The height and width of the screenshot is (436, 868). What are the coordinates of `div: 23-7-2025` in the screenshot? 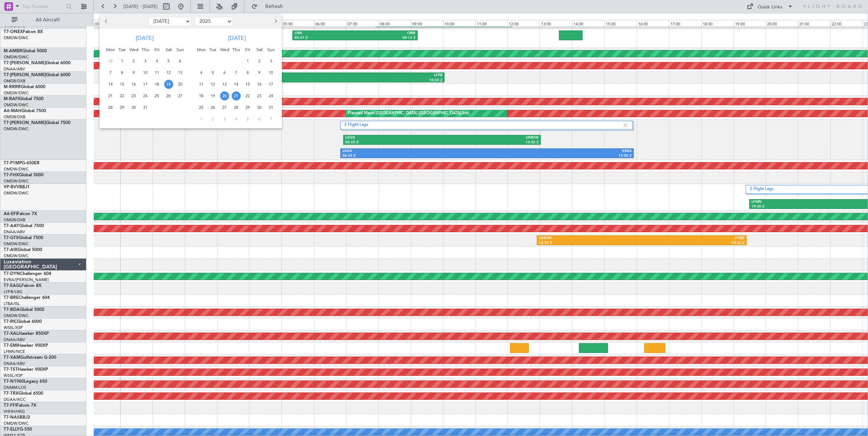 It's located at (134, 96).